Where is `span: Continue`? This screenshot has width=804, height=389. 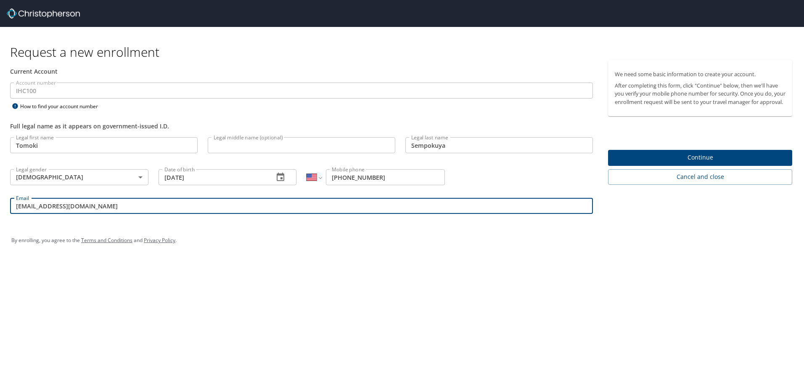
span: Continue is located at coordinates (700, 157).